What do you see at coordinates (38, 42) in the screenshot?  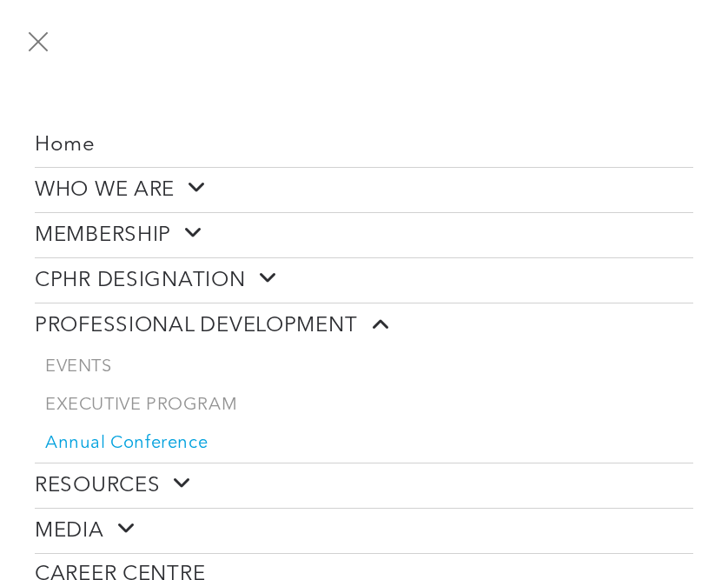 I see `button: menu` at bounding box center [38, 42].